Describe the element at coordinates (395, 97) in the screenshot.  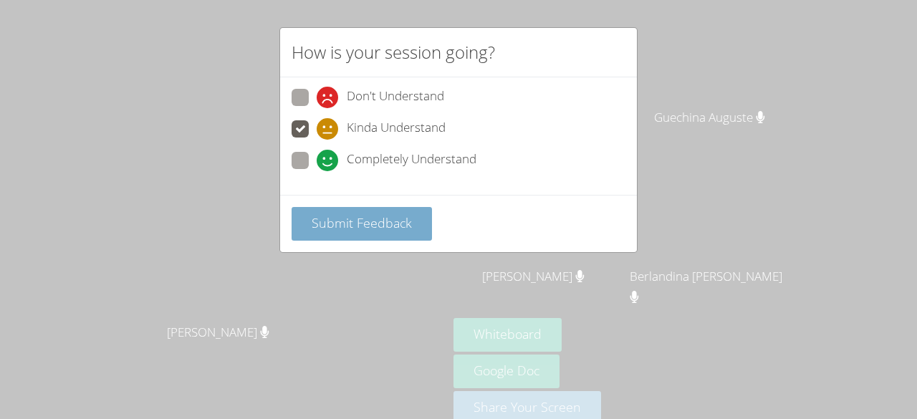
I see `span: Don't Understand` at that location.